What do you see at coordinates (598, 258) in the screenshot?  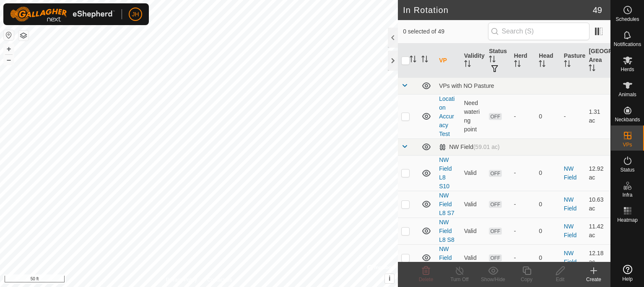 I see `td: 12.18 ac` at bounding box center [598, 258].